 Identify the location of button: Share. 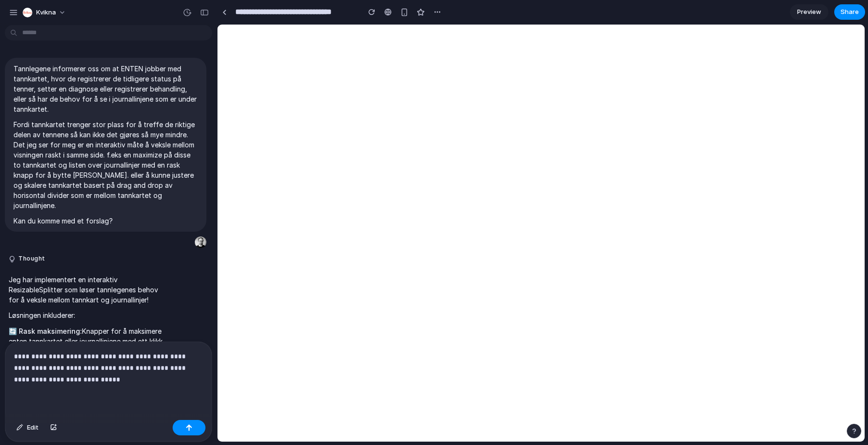
(849, 12).